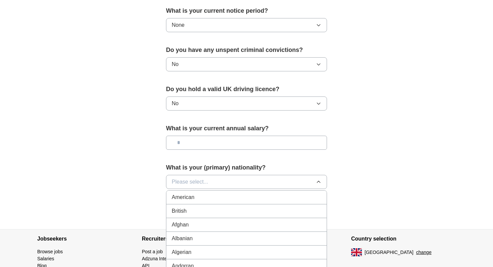 Image resolution: width=493 pixels, height=267 pixels. I want to click on label: What is your (primary) nationality?, so click(246, 168).